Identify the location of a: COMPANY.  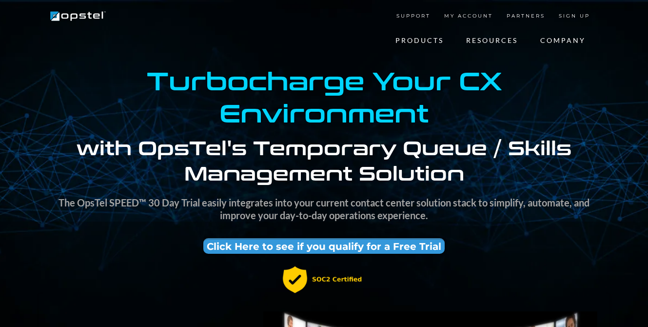
(563, 40).